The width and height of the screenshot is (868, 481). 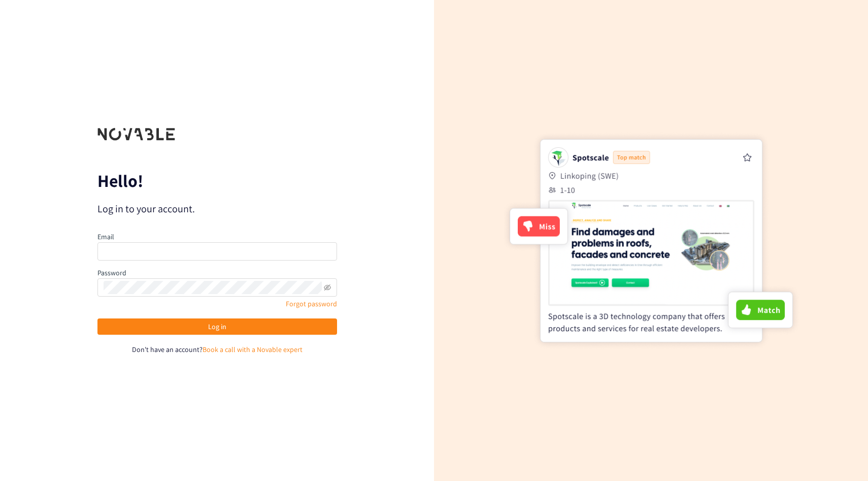 I want to click on a: Forgot password, so click(x=311, y=303).